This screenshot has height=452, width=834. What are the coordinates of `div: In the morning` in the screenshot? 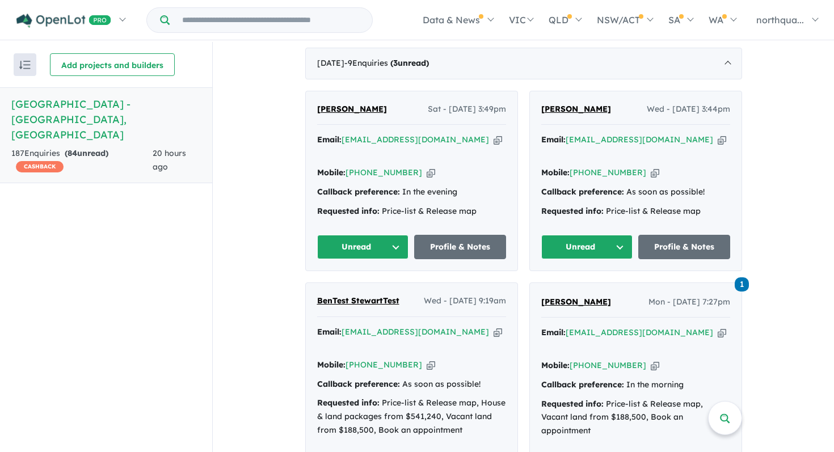 It's located at (635, 385).